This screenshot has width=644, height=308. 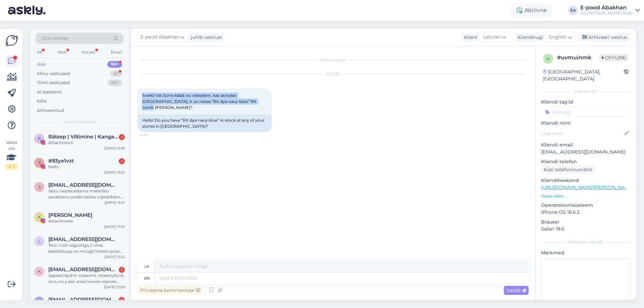 I want to click on img: Askly Logo, so click(x=11, y=40).